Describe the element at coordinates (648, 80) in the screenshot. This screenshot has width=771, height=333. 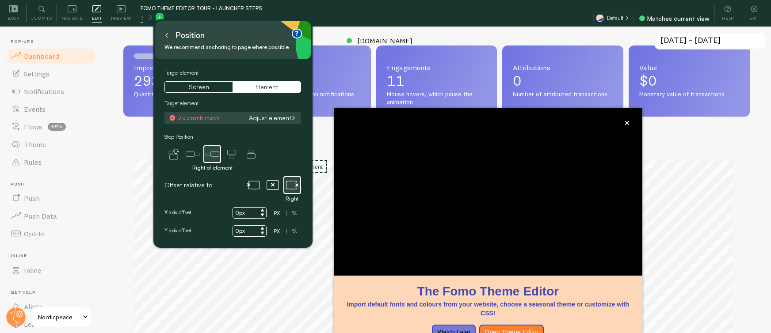
I see `span: $0` at that location.